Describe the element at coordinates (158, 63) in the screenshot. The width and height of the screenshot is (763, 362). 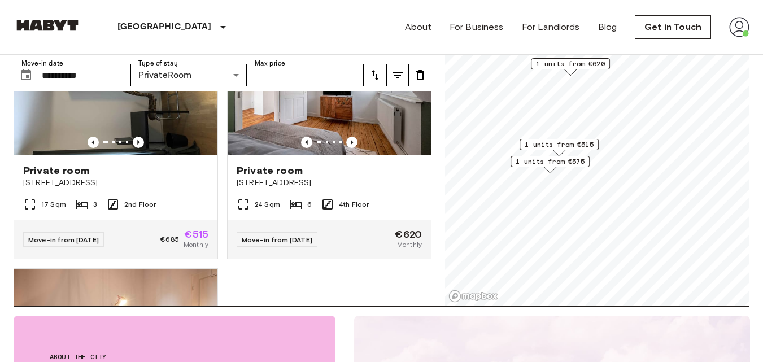
I see `label: Type of stay` at that location.